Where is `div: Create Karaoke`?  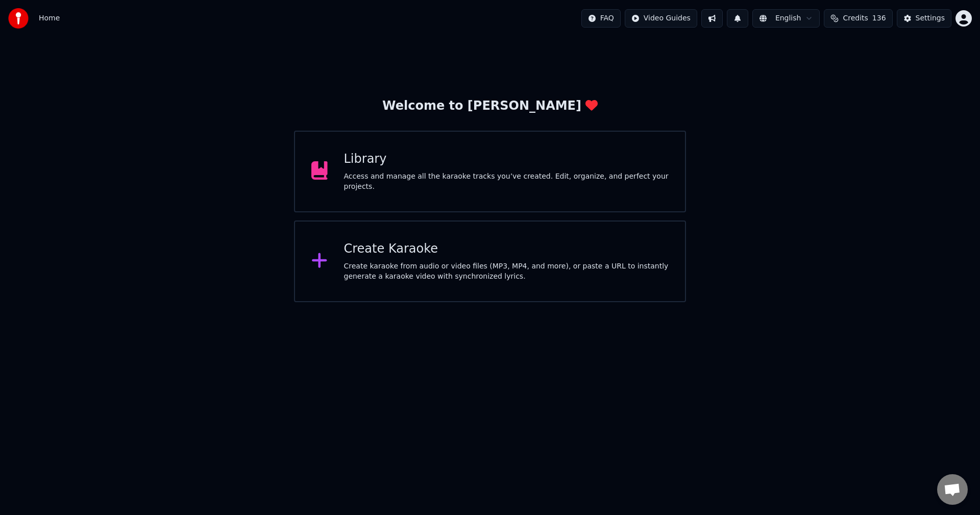
div: Create Karaoke is located at coordinates (507, 250).